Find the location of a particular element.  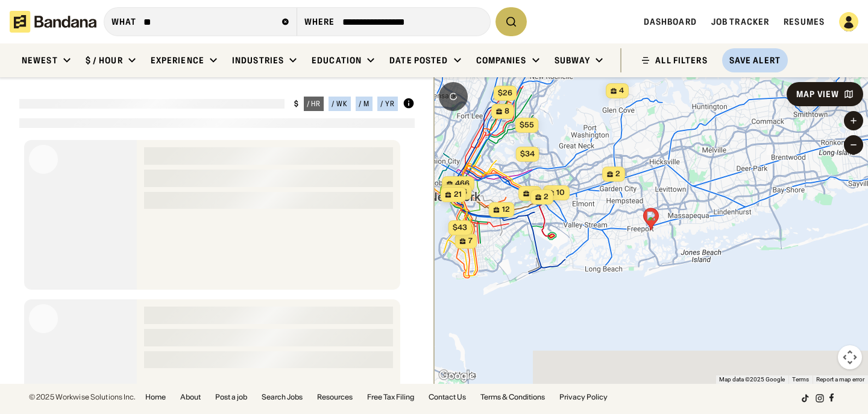

a: Open this area in Google Maps (opens a new window) is located at coordinates (457, 376).